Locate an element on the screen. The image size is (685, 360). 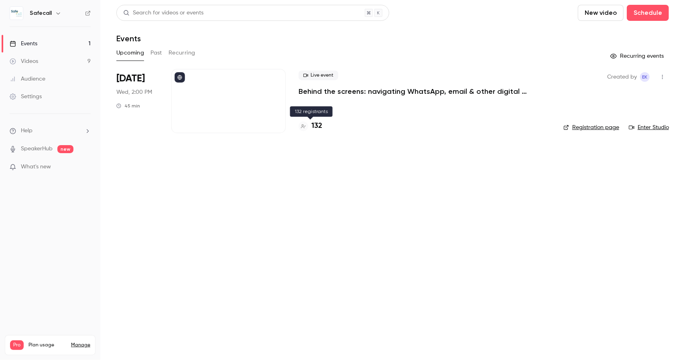
span: Live event is located at coordinates (318, 75).